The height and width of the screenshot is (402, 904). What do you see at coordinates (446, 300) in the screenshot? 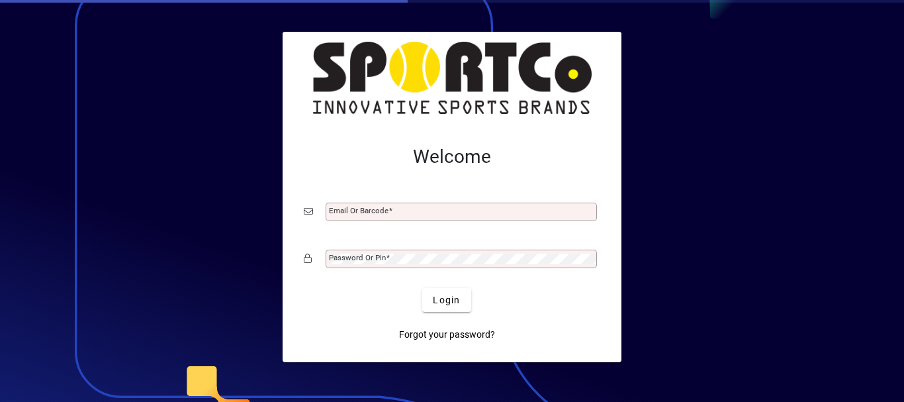
I see `button: Login` at bounding box center [446, 300].